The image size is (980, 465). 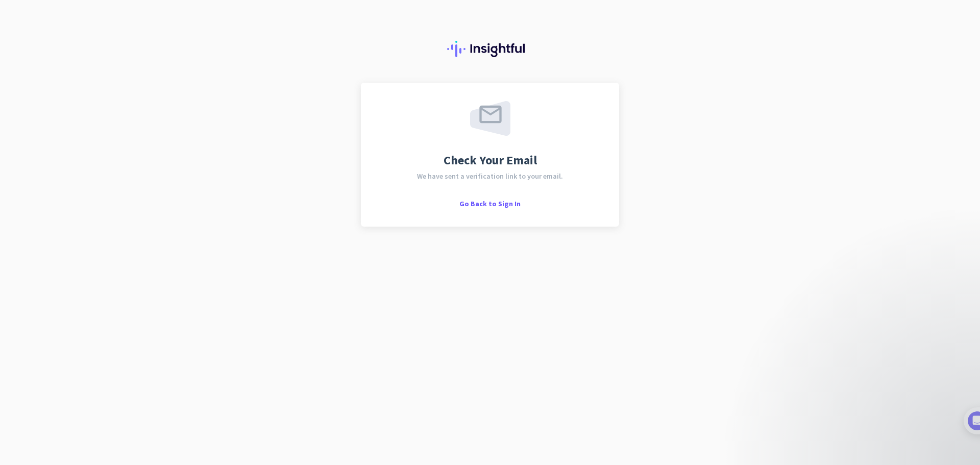 I want to click on img: Insightful, so click(x=490, y=49).